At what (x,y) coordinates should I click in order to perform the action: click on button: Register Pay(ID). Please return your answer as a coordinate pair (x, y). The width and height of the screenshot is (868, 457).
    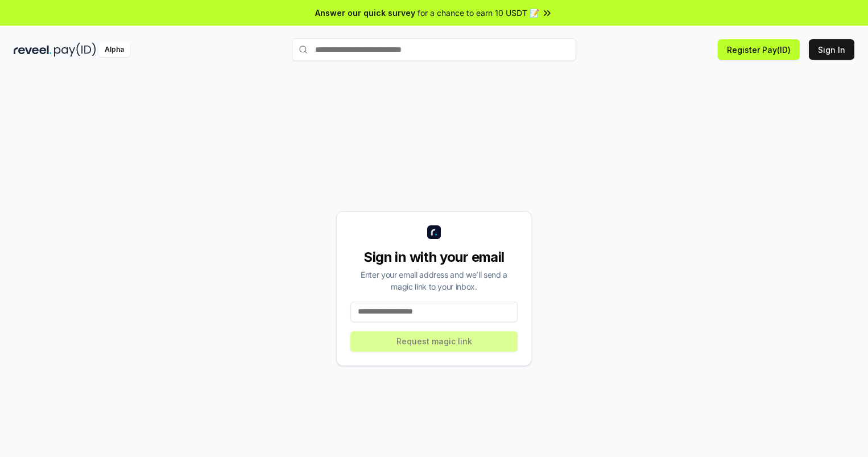
    Looking at the image, I should click on (759, 49).